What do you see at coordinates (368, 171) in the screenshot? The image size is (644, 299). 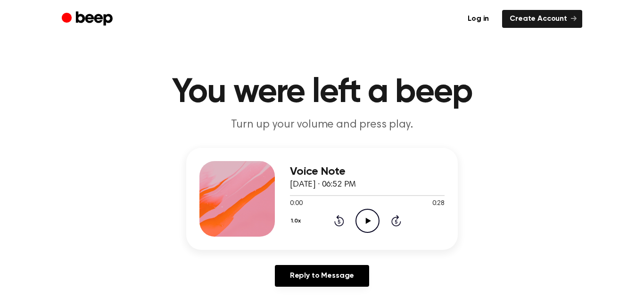 I see `h3: Voice Note` at bounding box center [368, 171].